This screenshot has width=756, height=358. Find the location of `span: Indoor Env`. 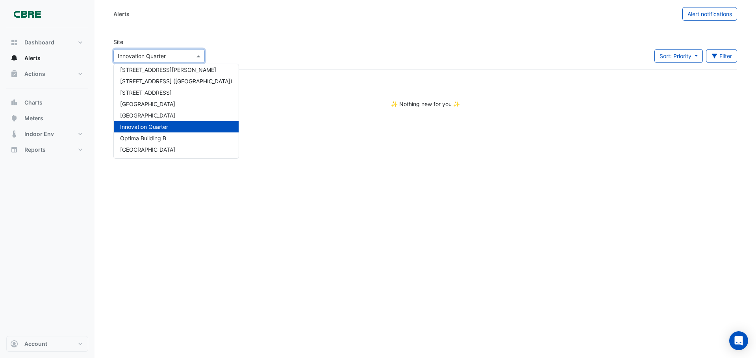

span: Indoor Env is located at coordinates (39, 134).